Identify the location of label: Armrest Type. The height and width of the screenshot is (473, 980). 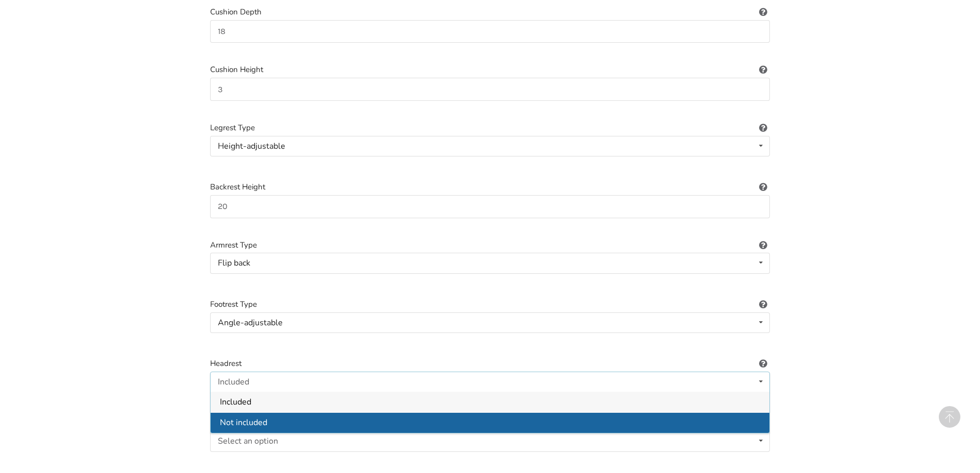
(490, 245).